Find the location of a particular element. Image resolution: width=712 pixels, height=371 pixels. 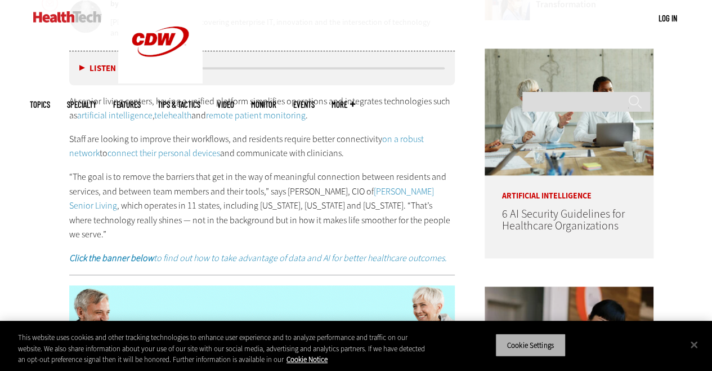

a: More information about your privacy is located at coordinates (307, 359).